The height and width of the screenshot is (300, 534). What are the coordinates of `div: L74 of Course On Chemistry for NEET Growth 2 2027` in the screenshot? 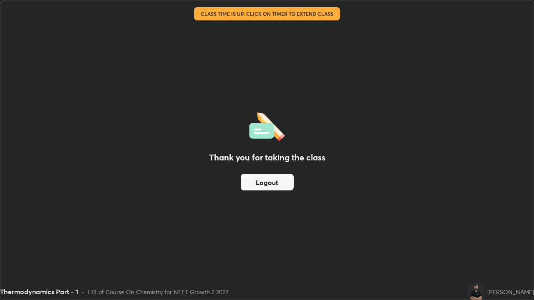 It's located at (158, 292).